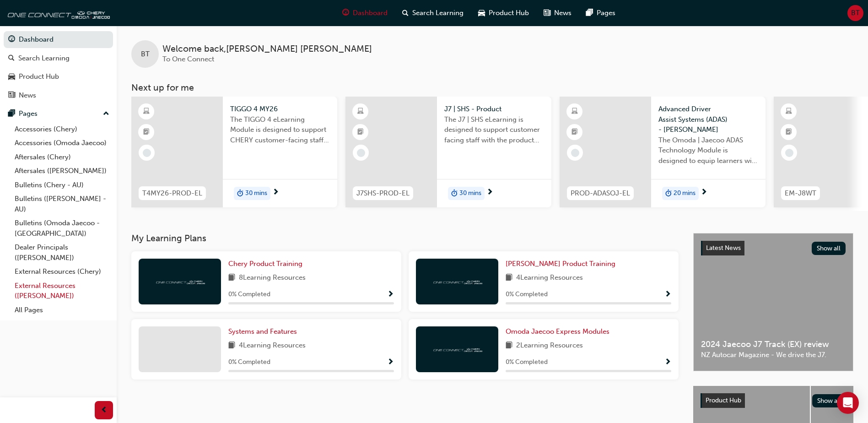 Image resolution: width=868 pixels, height=423 pixels. I want to click on a: External Resources (Chery), so click(62, 272).